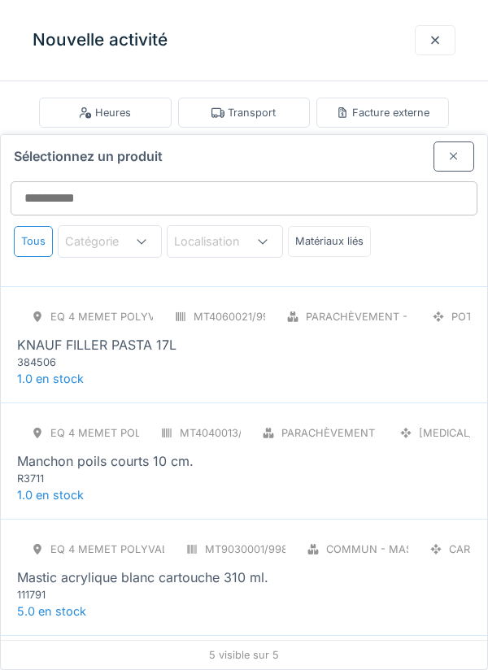 The height and width of the screenshot is (670, 488). What do you see at coordinates (115, 594) in the screenshot?
I see `div: 111791` at bounding box center [115, 594].